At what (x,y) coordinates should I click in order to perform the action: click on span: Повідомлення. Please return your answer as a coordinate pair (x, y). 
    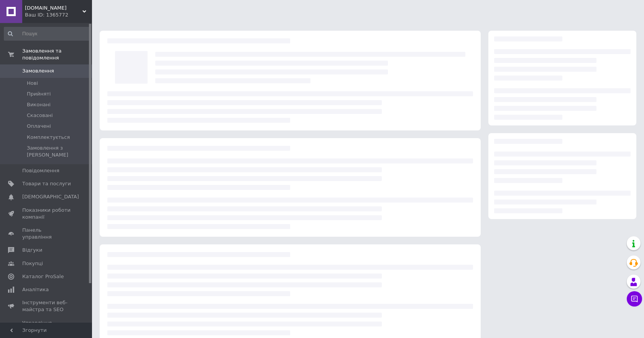
    Looking at the image, I should click on (41, 171).